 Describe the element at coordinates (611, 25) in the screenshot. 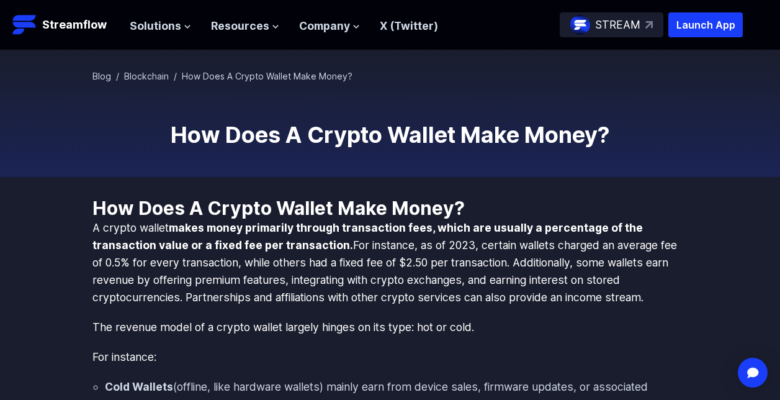

I see `a: STREAM` at that location.